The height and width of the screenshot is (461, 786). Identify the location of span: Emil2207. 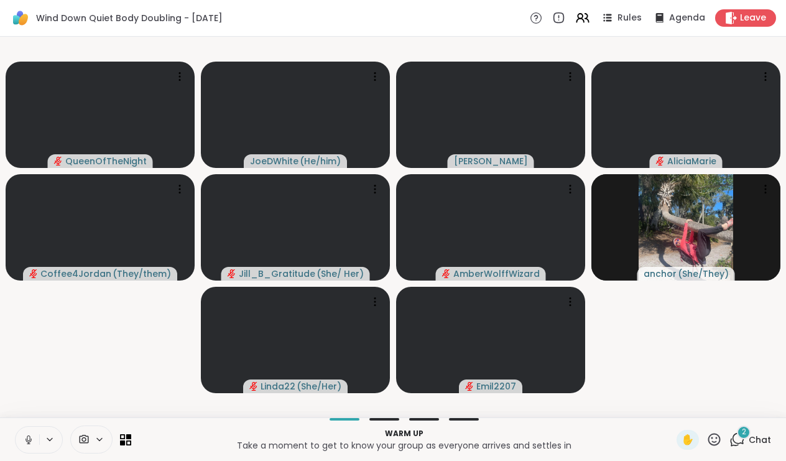
(496, 386).